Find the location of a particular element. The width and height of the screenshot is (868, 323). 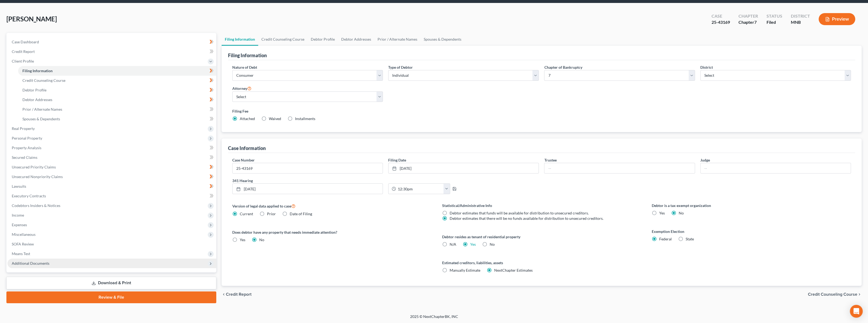

span: Case Dashboard is located at coordinates (26, 42).